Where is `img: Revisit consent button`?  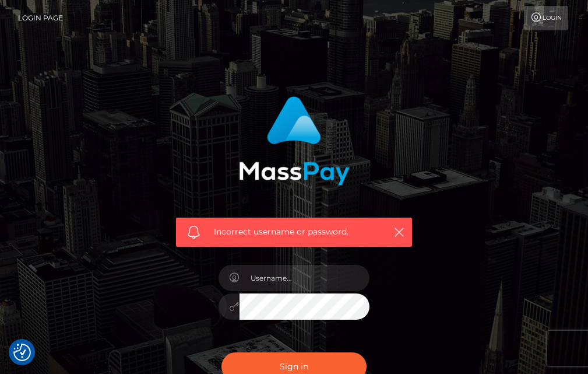
img: Revisit consent button is located at coordinates (22, 352).